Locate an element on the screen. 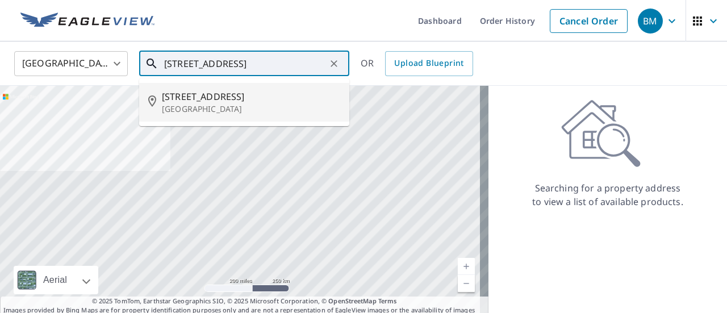 This screenshot has width=727, height=313. img: EV Logo is located at coordinates (87, 21).